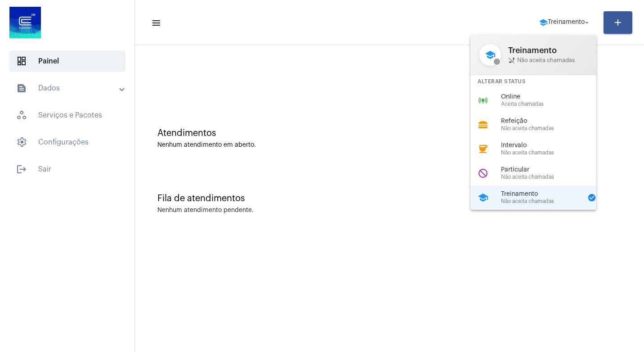  Describe the element at coordinates (512, 60) in the screenshot. I see `mat-icon: phone_disabled` at that location.